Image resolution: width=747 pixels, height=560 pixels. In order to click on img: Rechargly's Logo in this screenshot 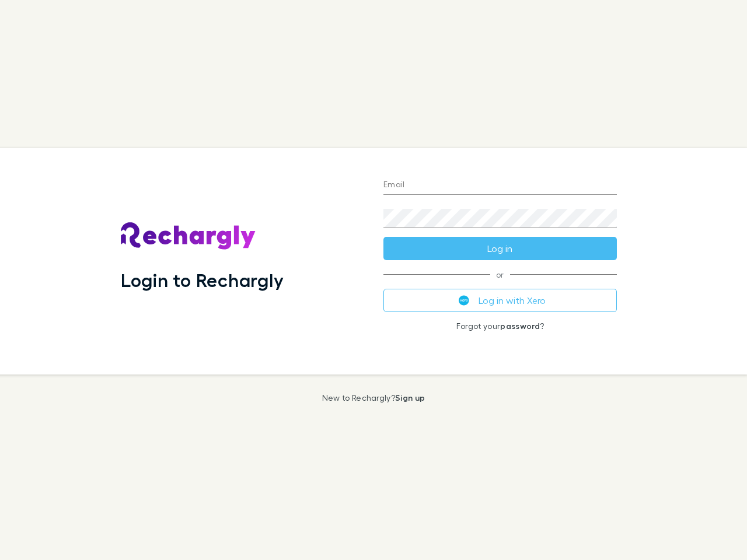, I will do `click(188, 236)`.